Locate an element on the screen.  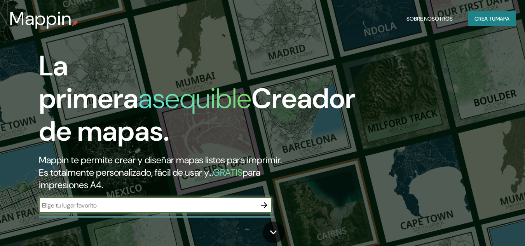
font: Sobre nosotros is located at coordinates (430, 19).